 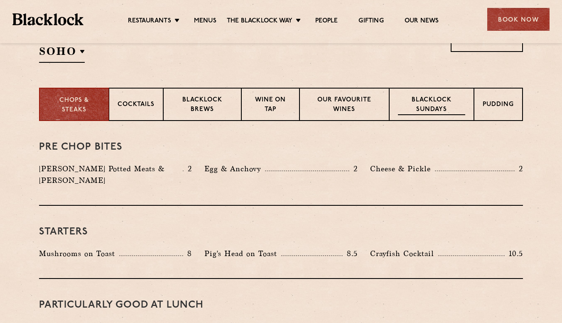 What do you see at coordinates (514, 253) in the screenshot?
I see `p: 10.5` at bounding box center [514, 253].